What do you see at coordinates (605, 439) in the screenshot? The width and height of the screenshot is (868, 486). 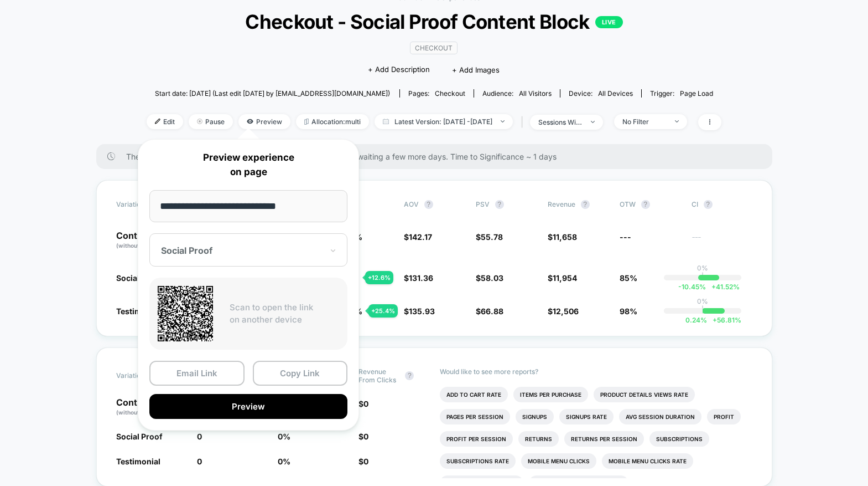 I see `li: Returns Per Session` at bounding box center [605, 439].